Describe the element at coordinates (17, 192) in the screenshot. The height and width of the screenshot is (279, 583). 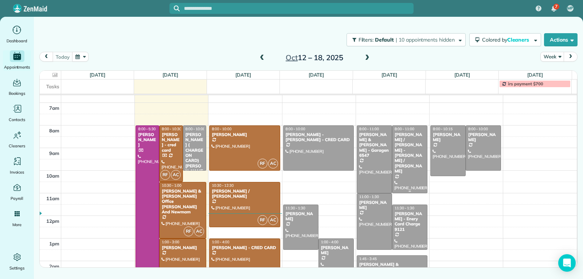
I see `a: Payroll` at that location.